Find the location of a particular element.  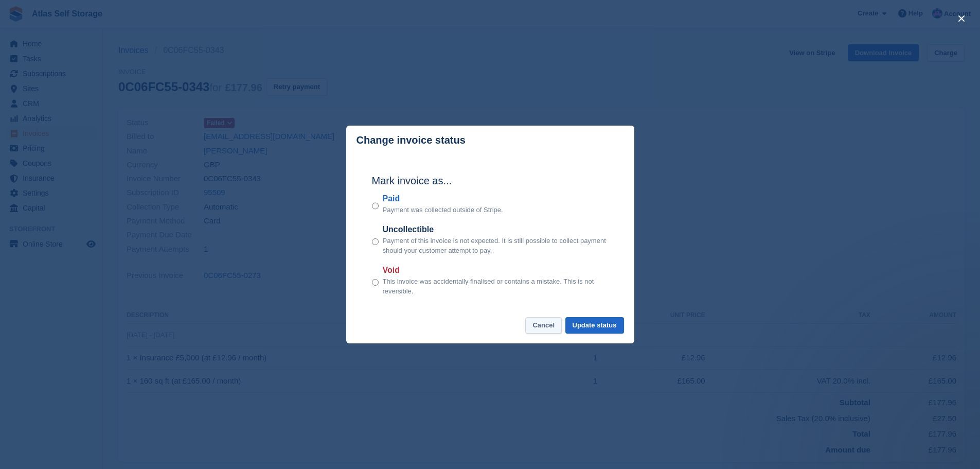

label: Uncollectible is located at coordinates (495, 229).